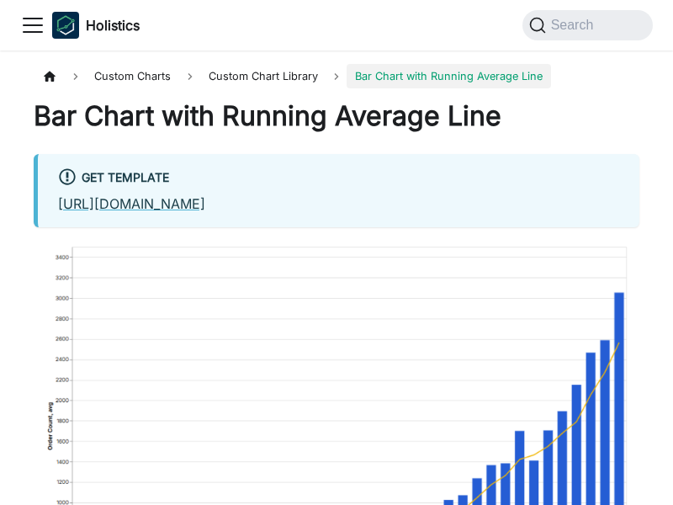 This screenshot has height=505, width=673. Describe the element at coordinates (132, 76) in the screenshot. I see `span: Custom Charts` at that location.